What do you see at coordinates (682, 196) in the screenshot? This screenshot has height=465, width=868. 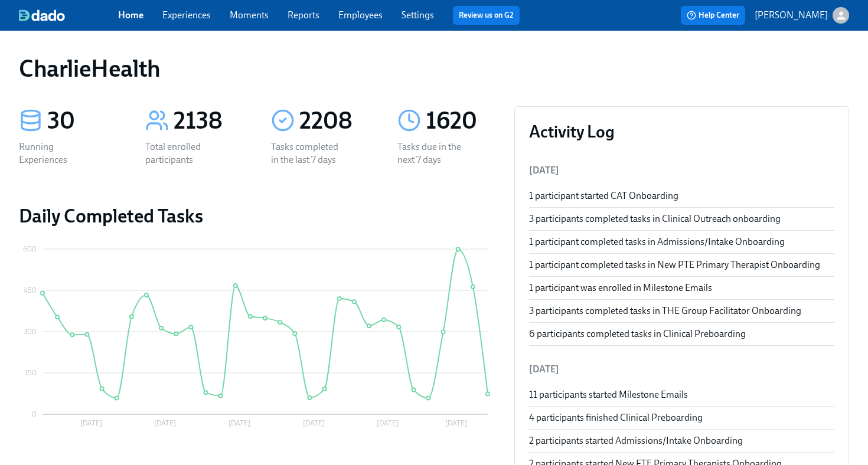 I see `div: 1 participant started CAT Onboarding` at bounding box center [682, 196].